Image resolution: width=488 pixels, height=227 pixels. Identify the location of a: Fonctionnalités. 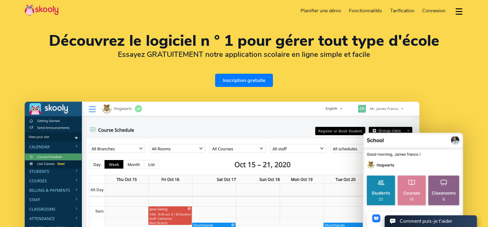
(365, 11).